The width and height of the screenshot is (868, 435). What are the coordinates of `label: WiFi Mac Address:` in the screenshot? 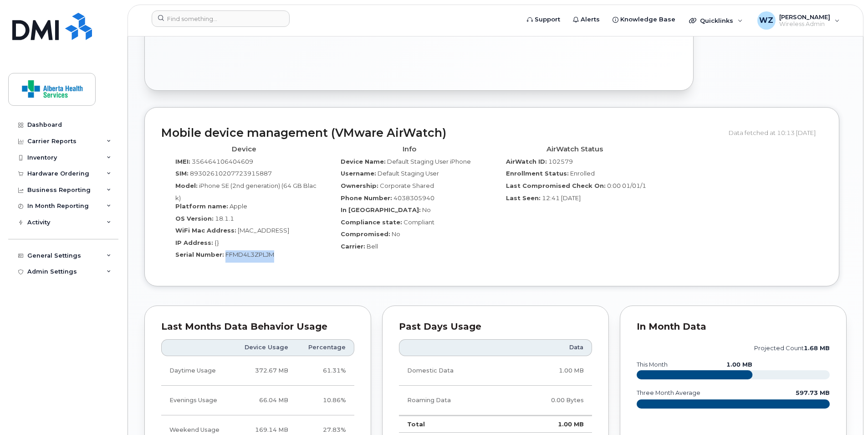 It's located at (206, 230).